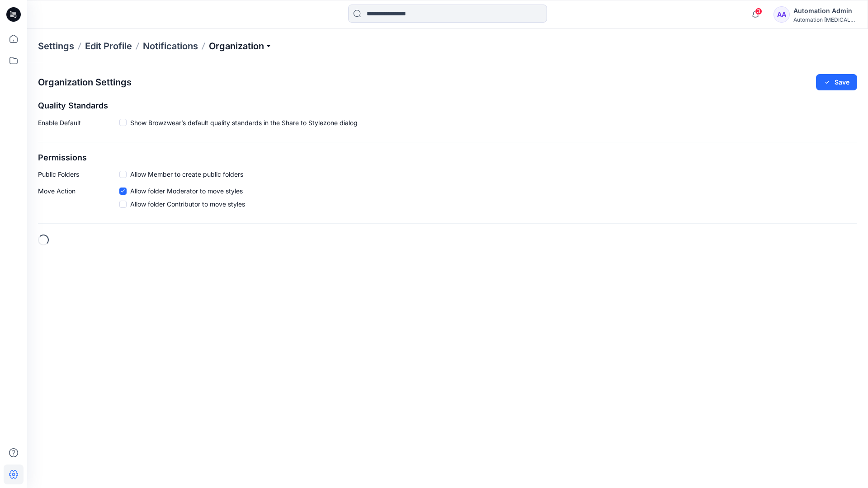 Image resolution: width=868 pixels, height=488 pixels. What do you see at coordinates (186, 191) in the screenshot?
I see `span: Allow folder Moderator to move styles` at bounding box center [186, 191].